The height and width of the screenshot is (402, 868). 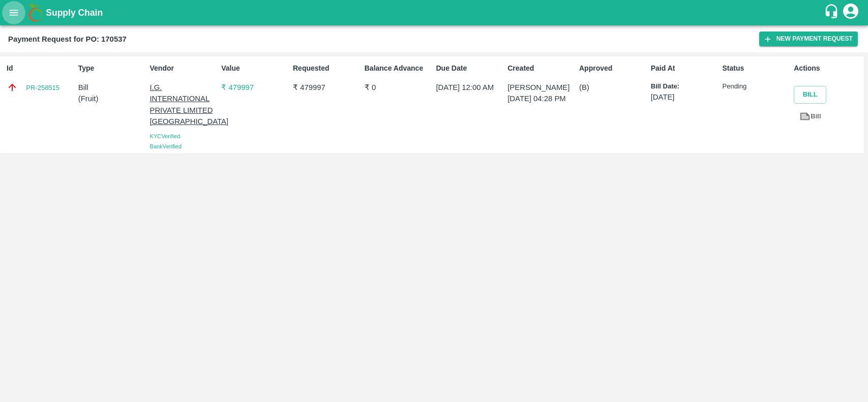 What do you see at coordinates (14, 13) in the screenshot?
I see `button: open drawer` at bounding box center [14, 13].